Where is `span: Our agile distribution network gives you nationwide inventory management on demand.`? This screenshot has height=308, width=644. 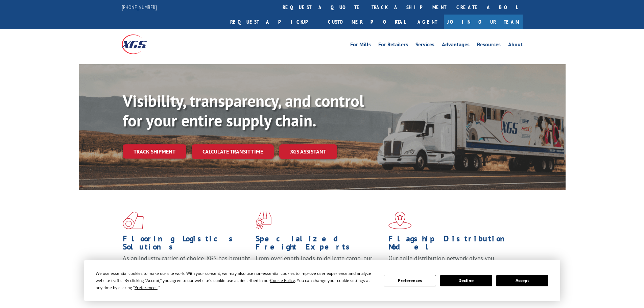
span: Our agile distribution network gives you nationwide inventory management on demand. is located at coordinates (451, 262).